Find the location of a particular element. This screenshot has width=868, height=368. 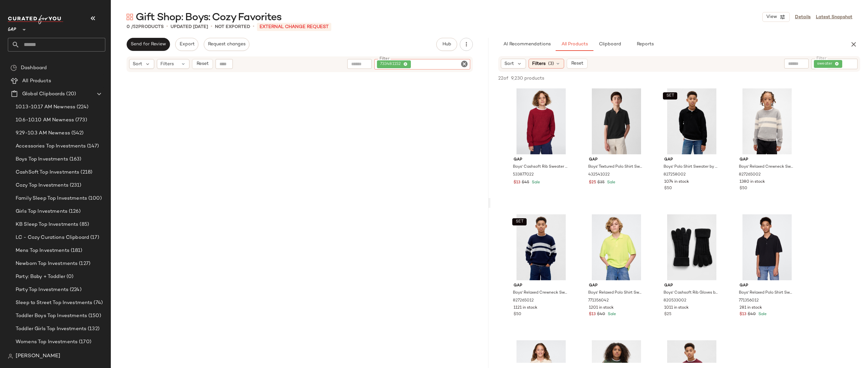

span: 1201 in stock is located at coordinates (601, 308).